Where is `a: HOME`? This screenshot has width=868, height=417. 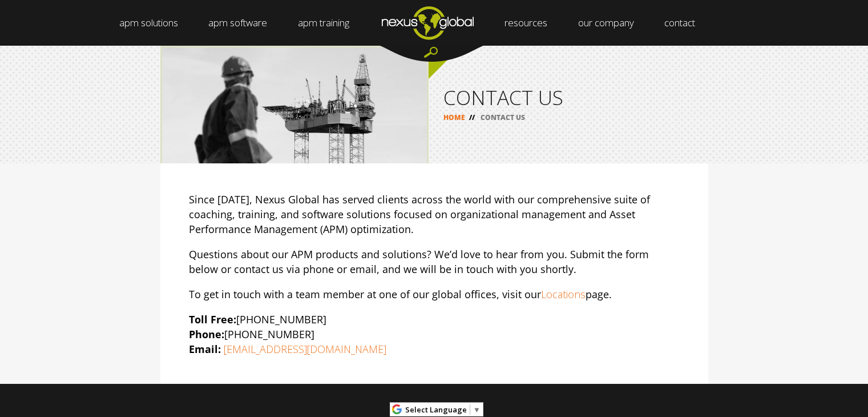 a: HOME is located at coordinates (455, 117).